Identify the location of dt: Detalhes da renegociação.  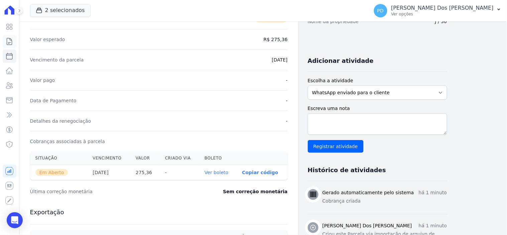
(61, 121).